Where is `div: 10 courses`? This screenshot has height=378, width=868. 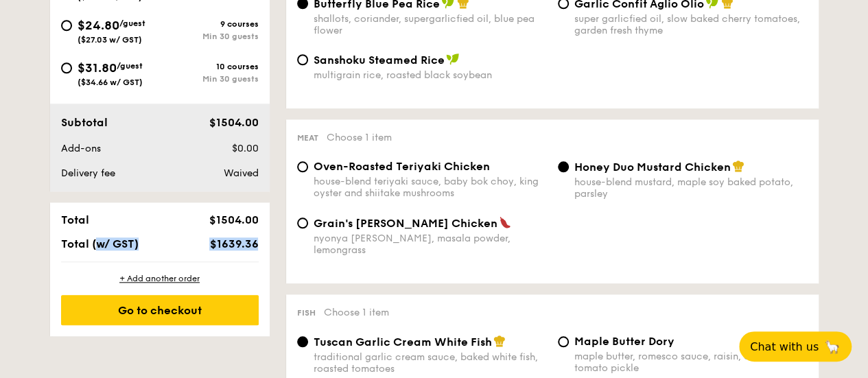
div: 10 courses is located at coordinates (209, 66).